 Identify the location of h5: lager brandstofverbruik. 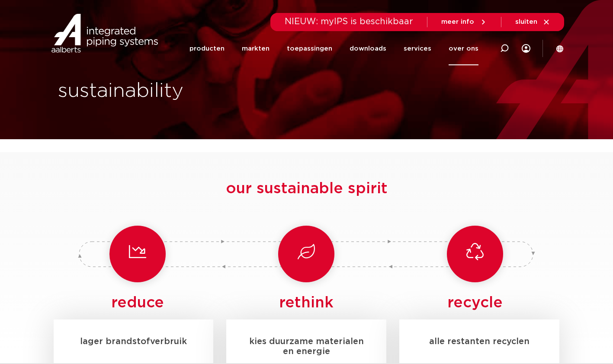
(133, 342).